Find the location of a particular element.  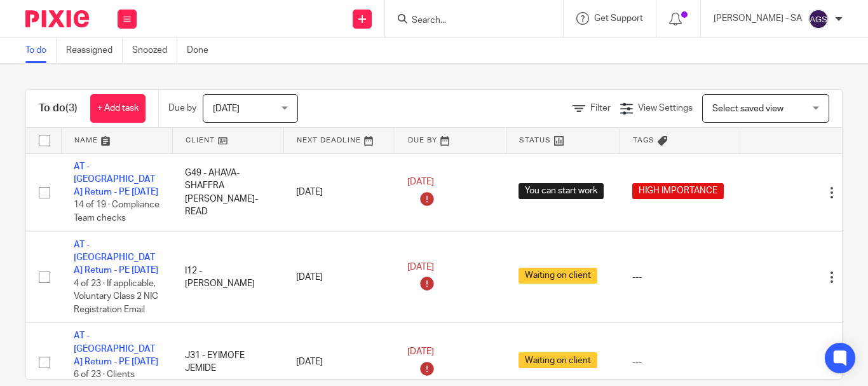

a: + Add task is located at coordinates (117, 108).